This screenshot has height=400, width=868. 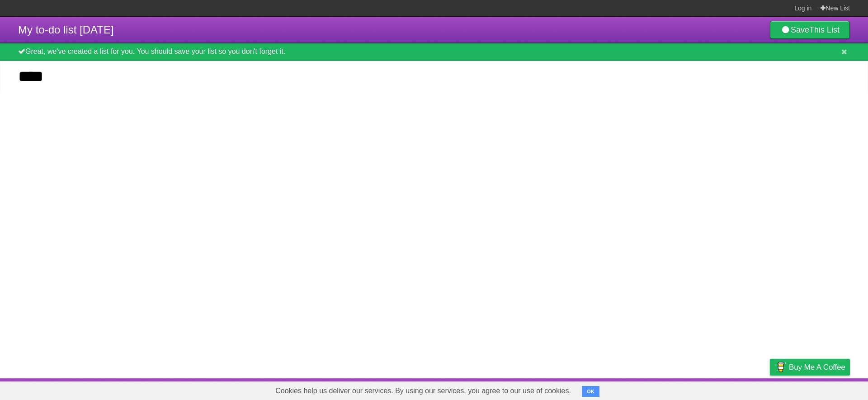 What do you see at coordinates (423, 391) in the screenshot?
I see `span: Cookies help us deliver our services. By using our services, you agree to our use of cookies.` at bounding box center [423, 391].